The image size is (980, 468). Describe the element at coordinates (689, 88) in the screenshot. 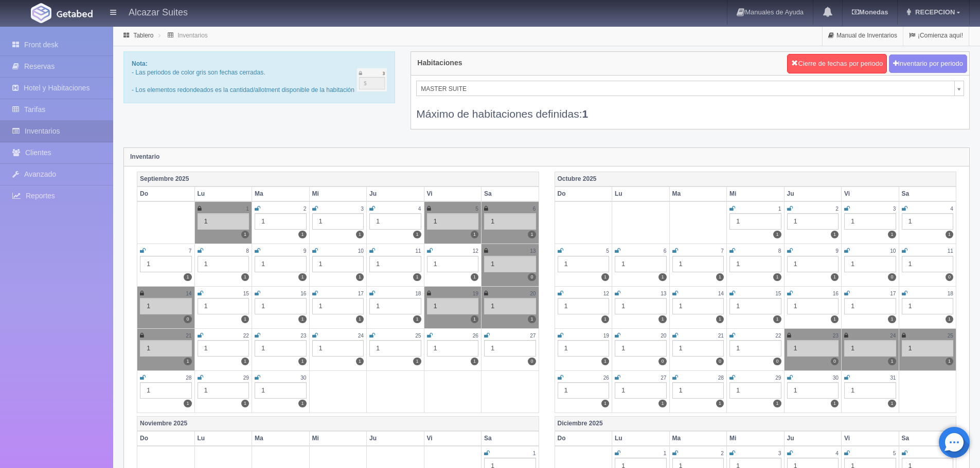

I see `a: MASTER SUITE` at that location.